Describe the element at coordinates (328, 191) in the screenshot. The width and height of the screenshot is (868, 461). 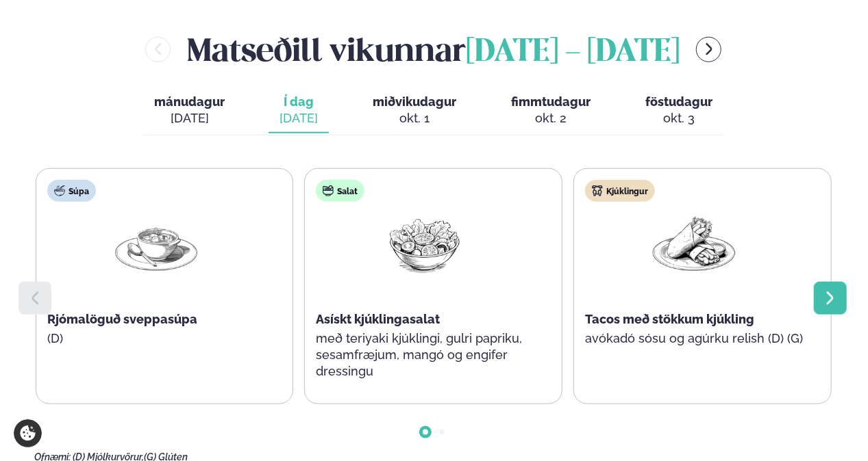
I see `img: salad.svg` at that location.